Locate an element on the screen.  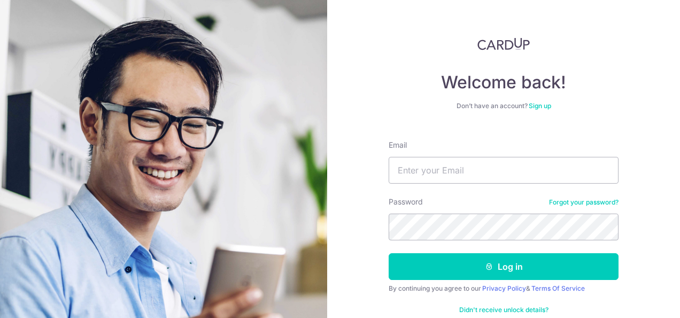
div: Don’t have an account? is located at coordinates (504, 106).